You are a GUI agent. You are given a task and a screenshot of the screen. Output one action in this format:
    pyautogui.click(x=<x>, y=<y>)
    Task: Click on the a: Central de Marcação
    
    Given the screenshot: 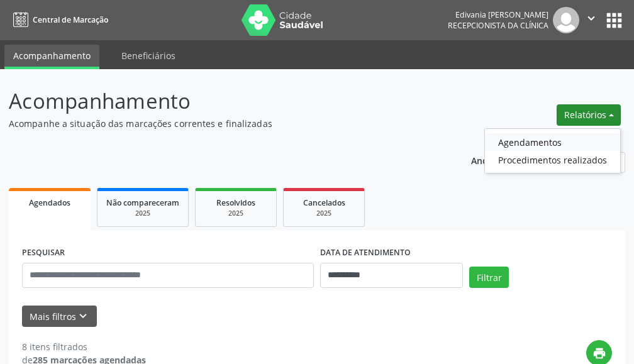 What is the action you would take?
    pyautogui.click(x=58, y=19)
    